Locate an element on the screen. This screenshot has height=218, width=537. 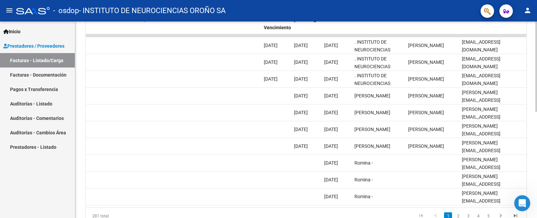
datatable-header-cell: Email is located at coordinates (493, 28).